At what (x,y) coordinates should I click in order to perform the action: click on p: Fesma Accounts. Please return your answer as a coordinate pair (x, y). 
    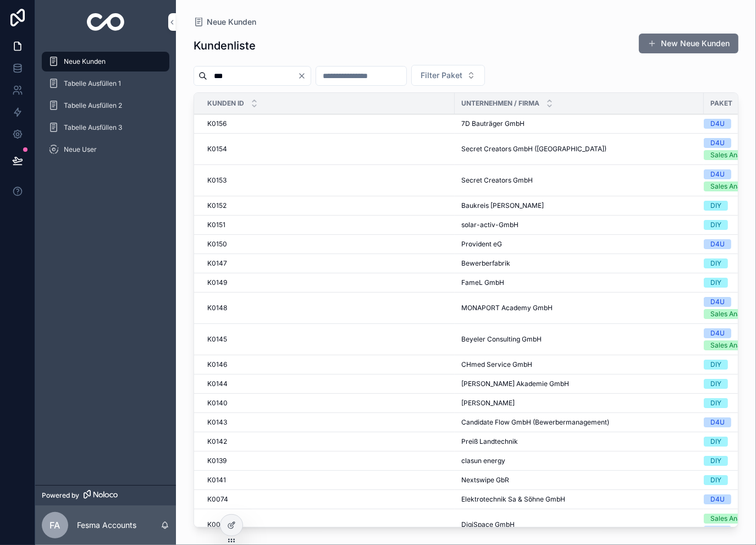
    Looking at the image, I should click on (107, 525).